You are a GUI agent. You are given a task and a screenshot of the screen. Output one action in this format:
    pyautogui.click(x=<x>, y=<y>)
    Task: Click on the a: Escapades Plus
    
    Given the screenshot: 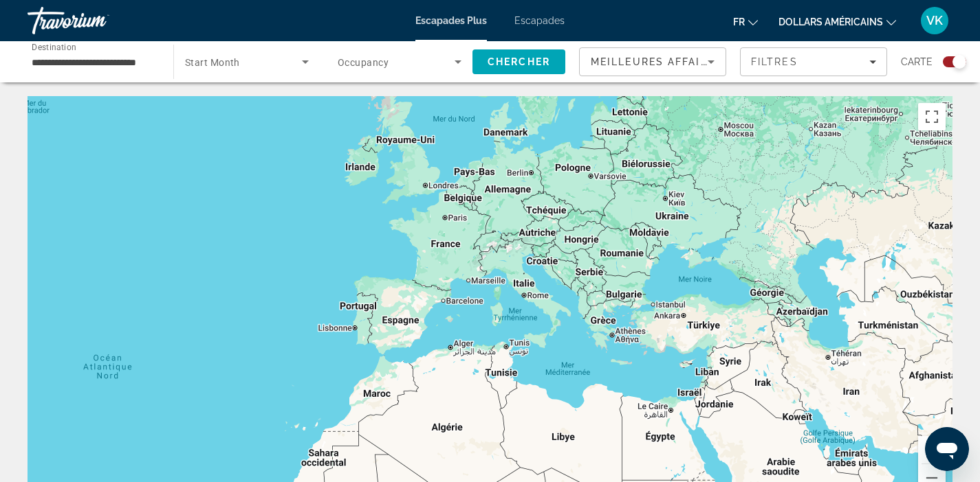 What is the action you would take?
    pyautogui.click(x=451, y=20)
    